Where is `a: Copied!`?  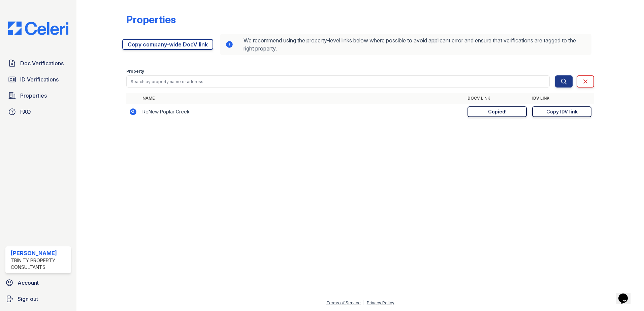 a: Copied! is located at coordinates (497, 112).